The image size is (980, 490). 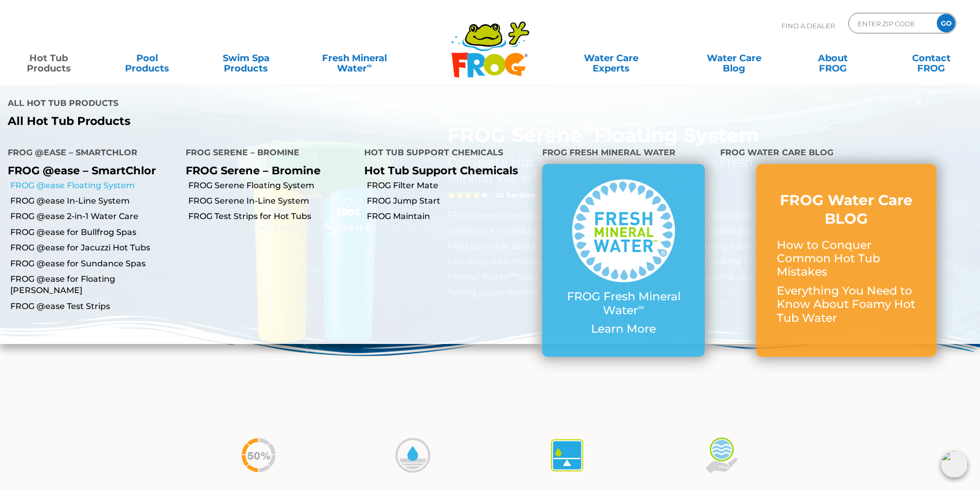 What do you see at coordinates (272, 201) in the screenshot?
I see `a: FROG Serene In-Line System` at bounding box center [272, 201].